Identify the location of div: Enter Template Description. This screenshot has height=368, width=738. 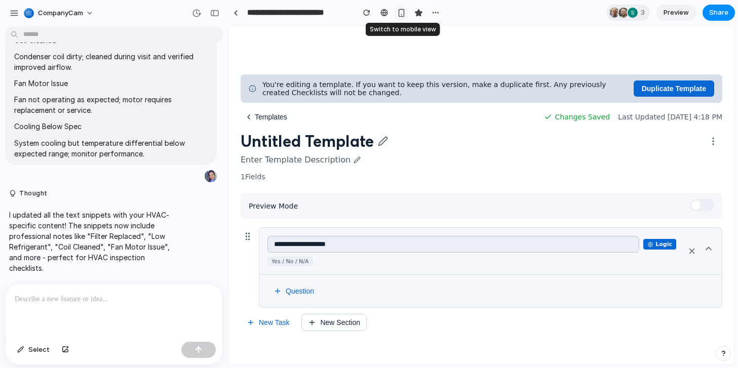
(253, 134).